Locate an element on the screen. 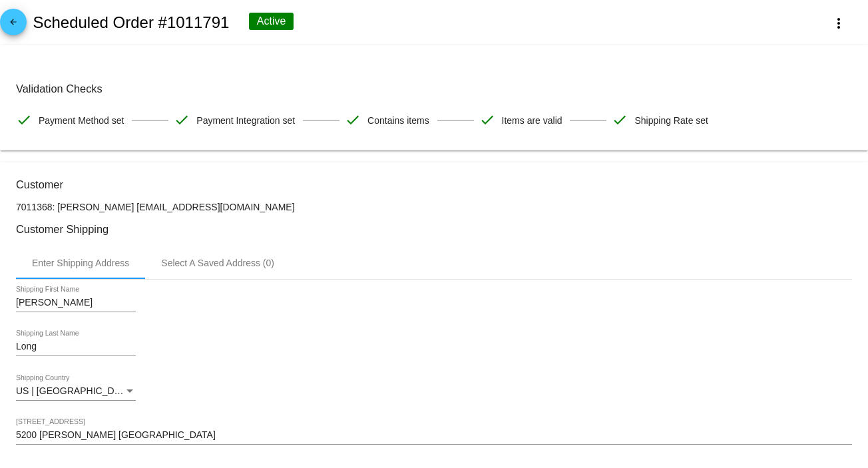  span: Payment Integration set is located at coordinates (245, 121).